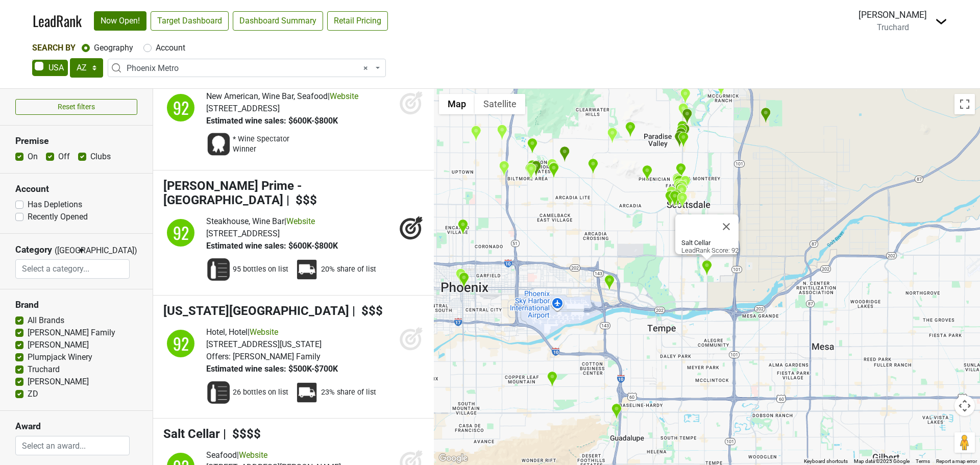 The image size is (980, 465). What do you see at coordinates (565, 154) in the screenshot?
I see `div: The Hermosa Inn` at bounding box center [565, 154].